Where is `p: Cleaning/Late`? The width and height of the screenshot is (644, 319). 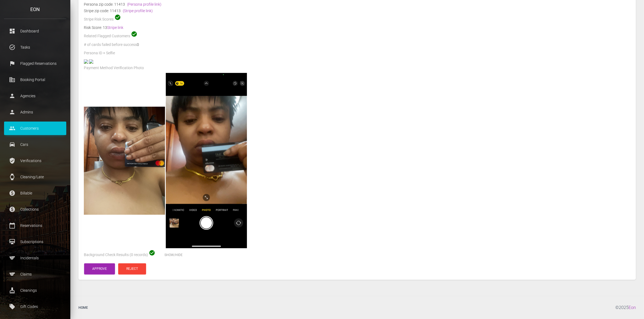
p: Cleaning/Late is located at coordinates (35, 177).